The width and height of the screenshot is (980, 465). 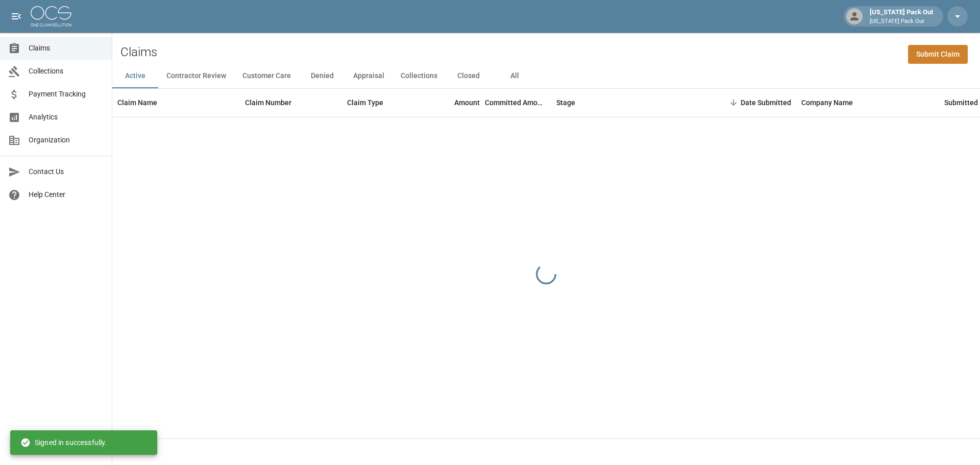 What do you see at coordinates (66, 140) in the screenshot?
I see `span: Organization` at bounding box center [66, 140].